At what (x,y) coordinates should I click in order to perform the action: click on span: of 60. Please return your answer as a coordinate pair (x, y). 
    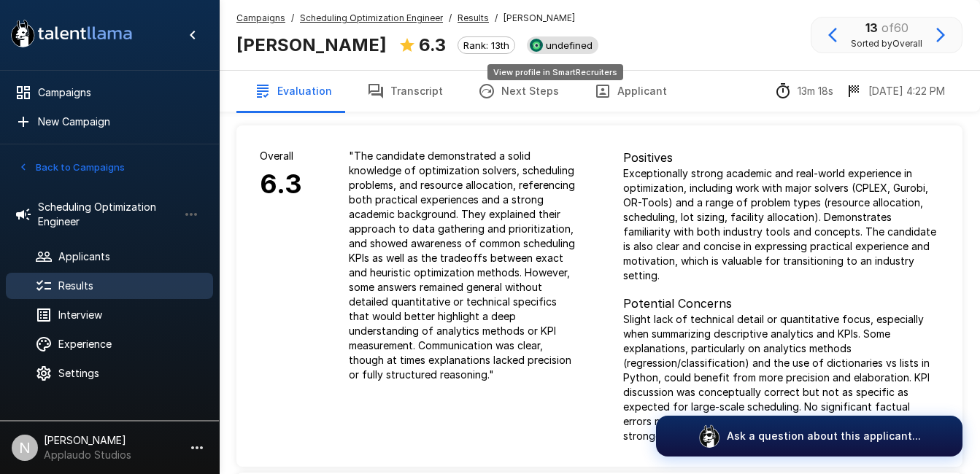
    Looking at the image, I should click on (895, 28).